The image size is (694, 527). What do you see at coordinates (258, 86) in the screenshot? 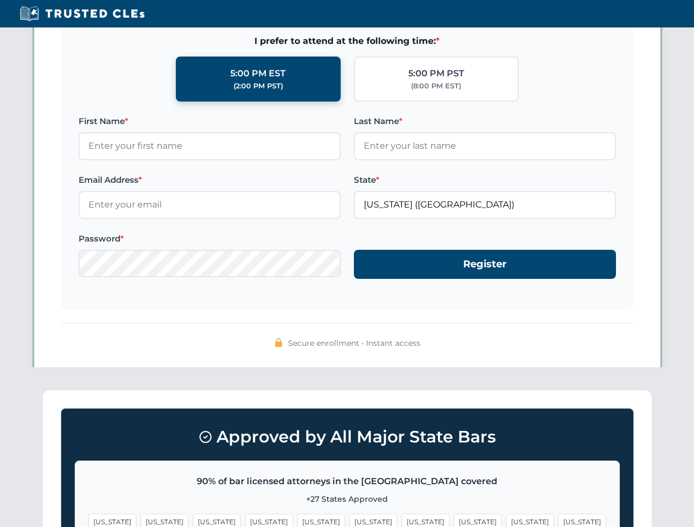
I see `div: (2:00 PM PST)` at bounding box center [258, 86].